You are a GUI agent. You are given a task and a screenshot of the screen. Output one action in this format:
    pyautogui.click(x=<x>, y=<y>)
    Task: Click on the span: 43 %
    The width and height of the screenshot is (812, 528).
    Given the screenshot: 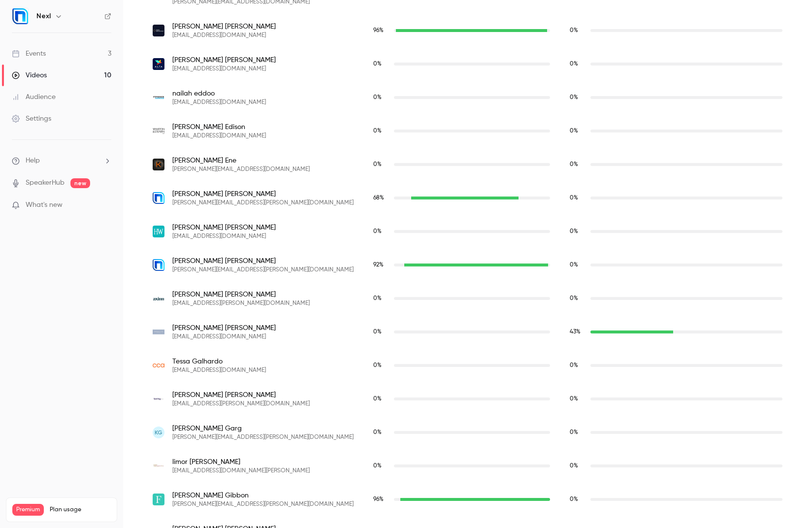 What is the action you would take?
    pyautogui.click(x=576, y=332)
    